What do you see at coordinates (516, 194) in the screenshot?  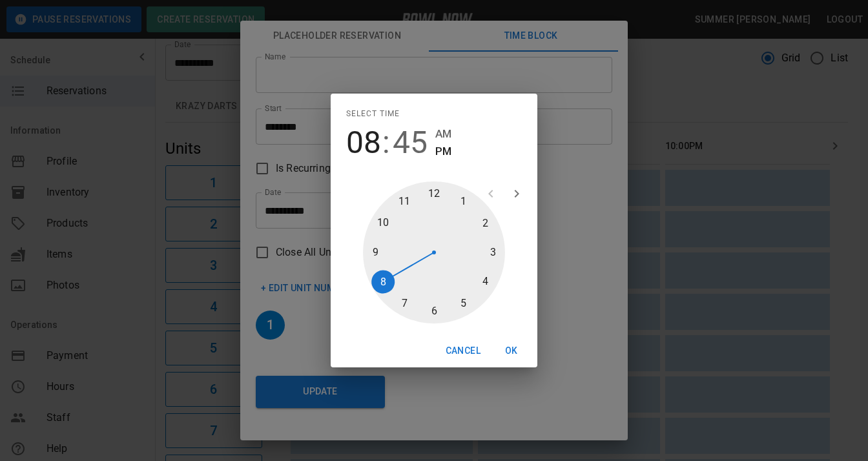 I see `button: open next view` at bounding box center [516, 194].